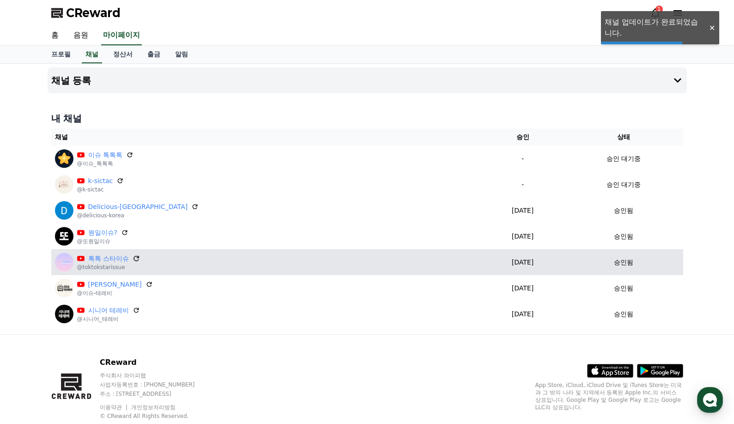 The width and height of the screenshot is (734, 424). Describe the element at coordinates (148, 311) in the screenshot. I see `span: 설정` at that location.